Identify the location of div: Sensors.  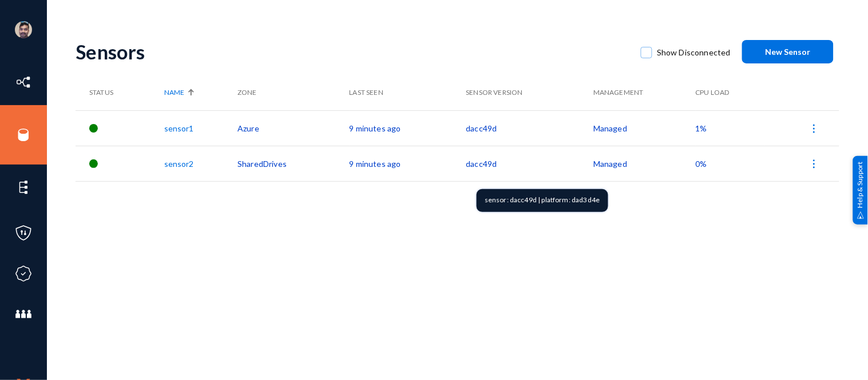
(353, 52).